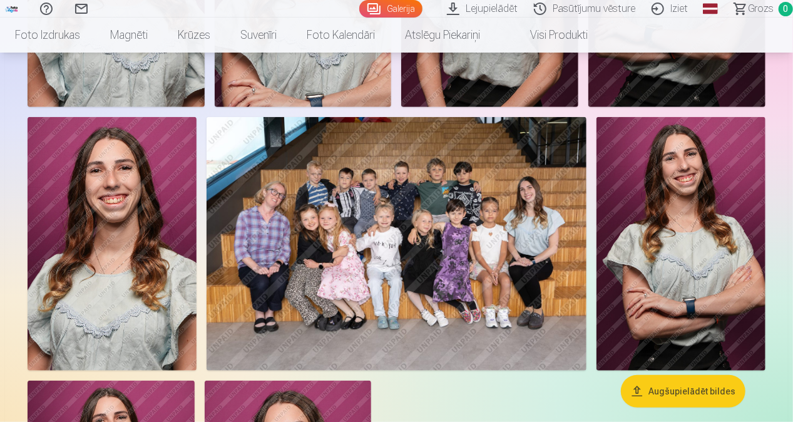 Image resolution: width=793 pixels, height=422 pixels. What do you see at coordinates (549, 35) in the screenshot?
I see `a: Visi produkti` at bounding box center [549, 35].